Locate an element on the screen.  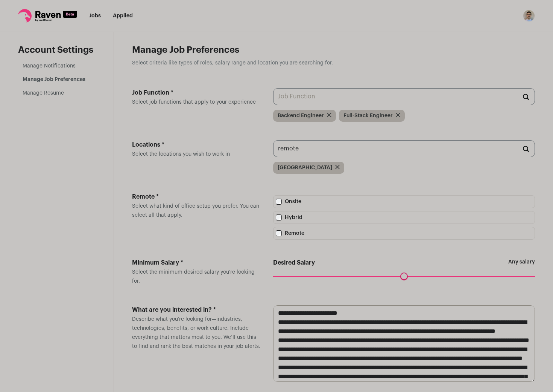
input: Onsite is located at coordinates (279, 202).